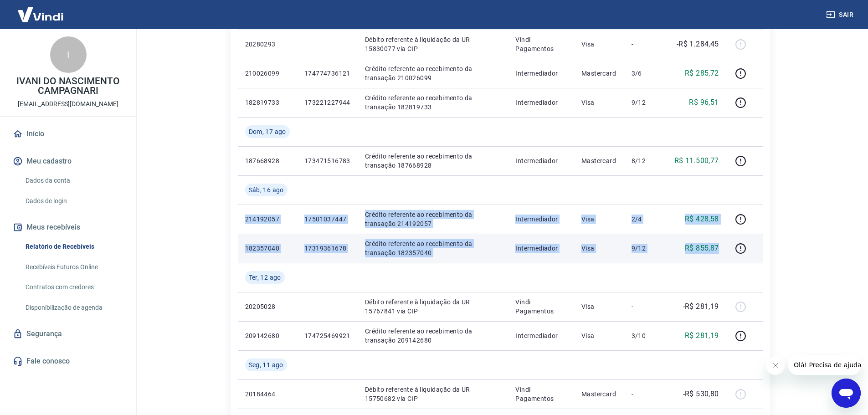  Describe the element at coordinates (327, 161) in the screenshot. I see `p: 173471516783` at that location.